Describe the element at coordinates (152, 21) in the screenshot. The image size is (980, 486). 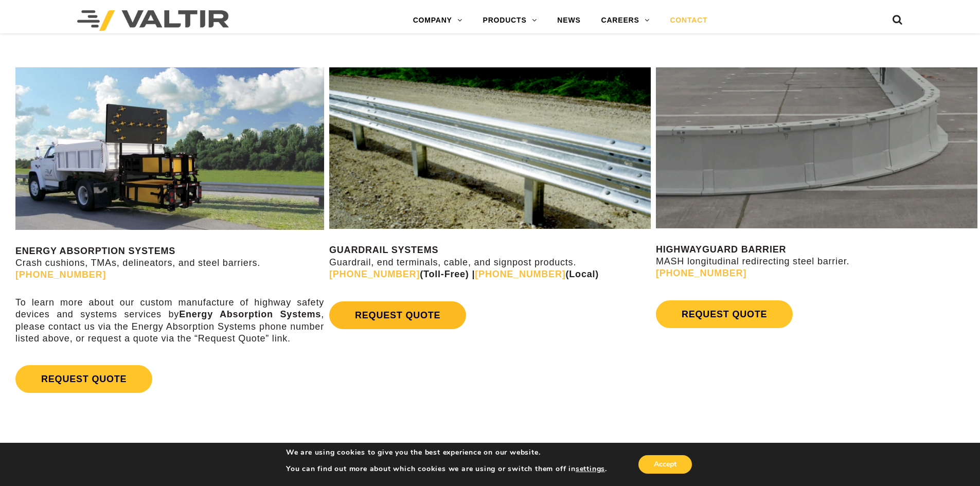
I see `img: Valtir` at that location.